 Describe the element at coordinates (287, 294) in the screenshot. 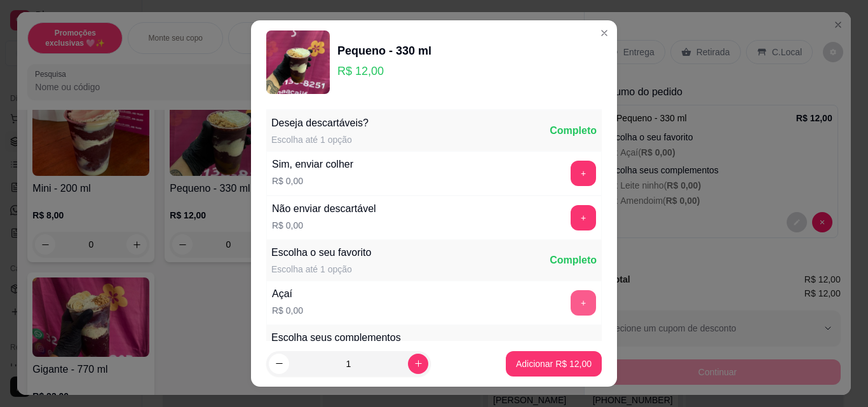

I see `div: Açaí` at that location.